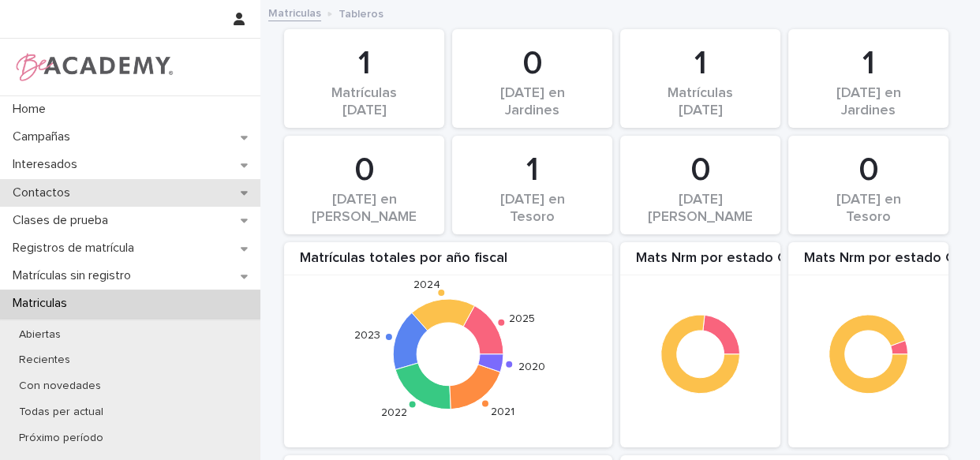 This screenshot has height=460, width=980. I want to click on text: 2023, so click(366, 335).